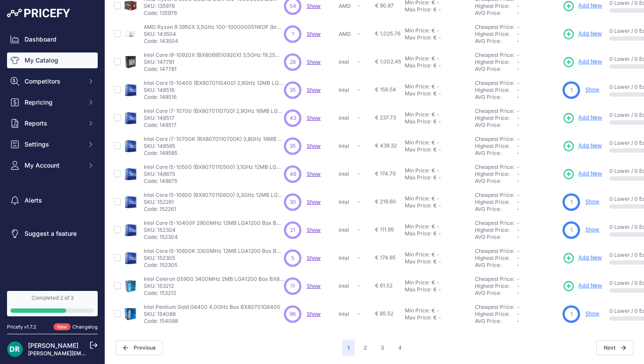  I want to click on span: € 61.52, so click(384, 285).